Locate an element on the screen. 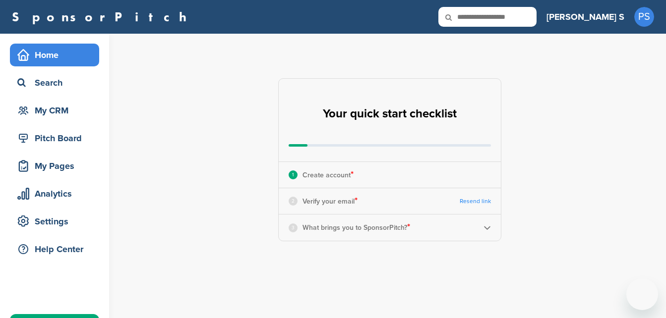 This screenshot has height=318, width=666. div: Pitch Board is located at coordinates (57, 138).